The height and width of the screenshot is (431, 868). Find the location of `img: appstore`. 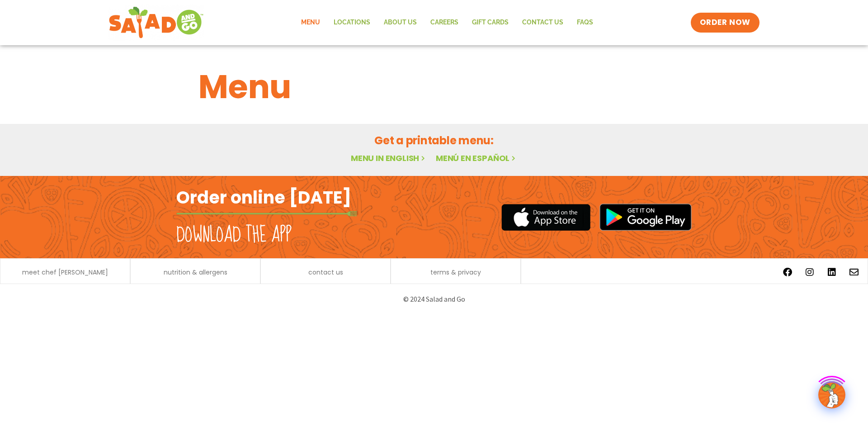

img: appstore is located at coordinates (546, 217).